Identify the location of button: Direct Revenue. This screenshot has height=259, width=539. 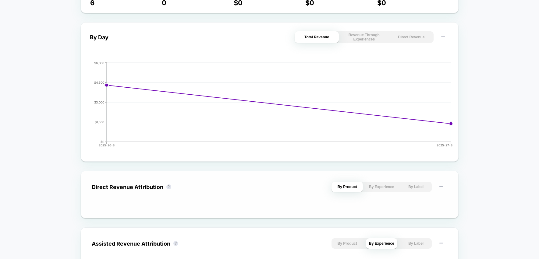
(411, 37).